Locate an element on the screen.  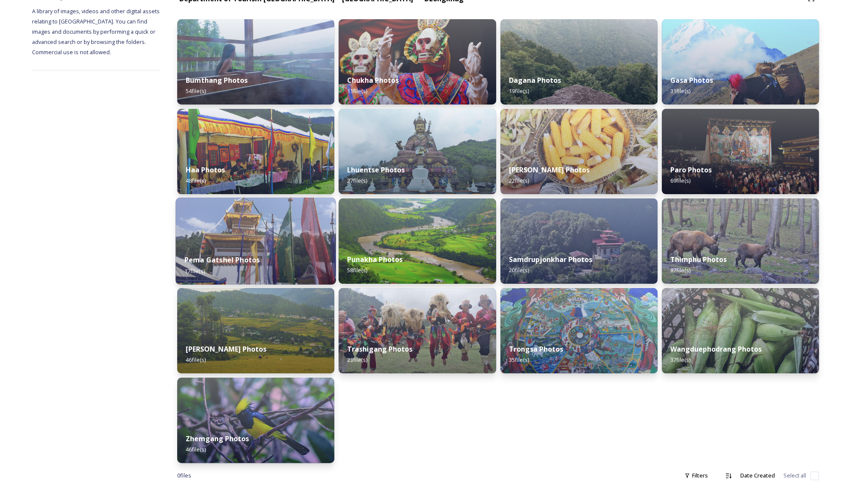
img: hot%2520stone%2520bath.jpg is located at coordinates (256, 62).